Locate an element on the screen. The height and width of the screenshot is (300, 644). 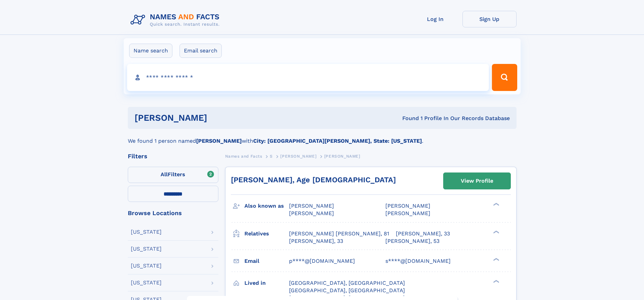
div: View Profile is located at coordinates (477, 181).